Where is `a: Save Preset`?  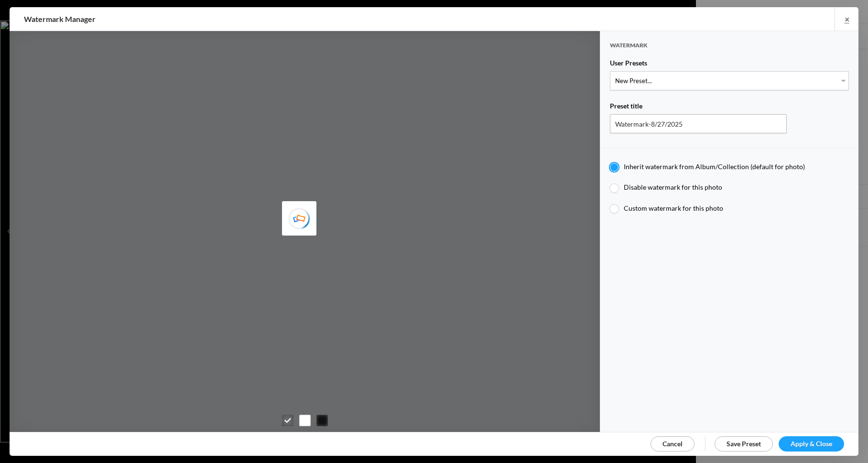 a: Save Preset is located at coordinates (744, 443).